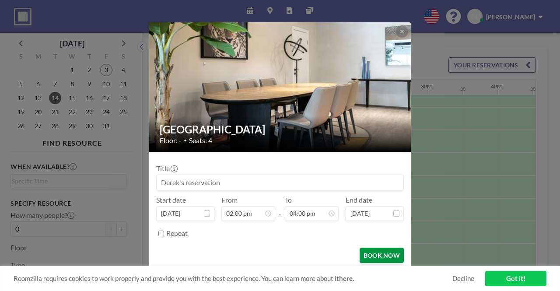 This screenshot has width=560, height=291. Describe the element at coordinates (229, 200) in the screenshot. I see `label: From` at that location.